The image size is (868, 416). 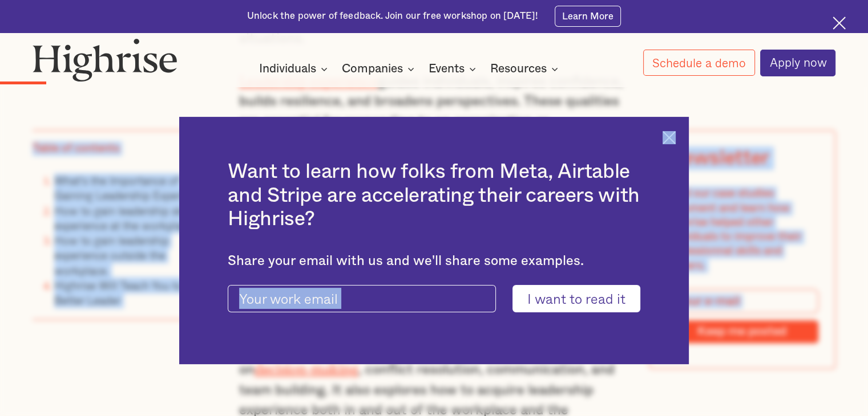 I want to click on a: Schedule a demo, so click(x=699, y=63).